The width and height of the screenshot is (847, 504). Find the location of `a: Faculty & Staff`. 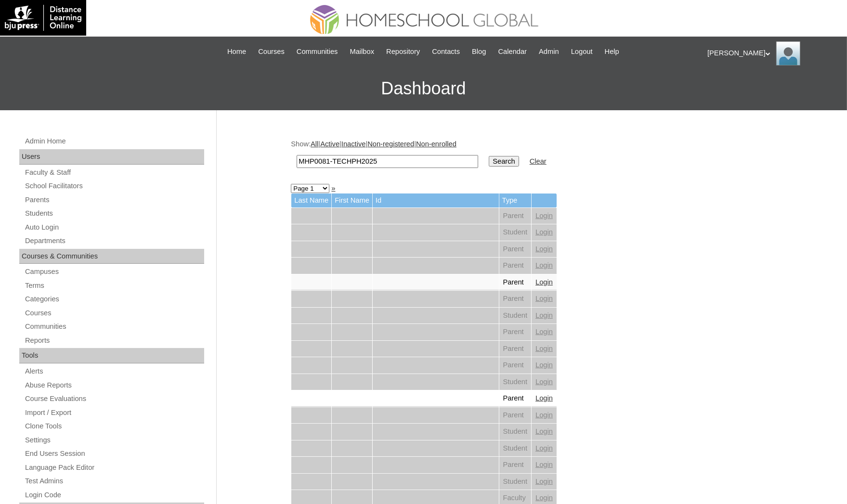

a: Faculty & Staff is located at coordinates (115, 172).